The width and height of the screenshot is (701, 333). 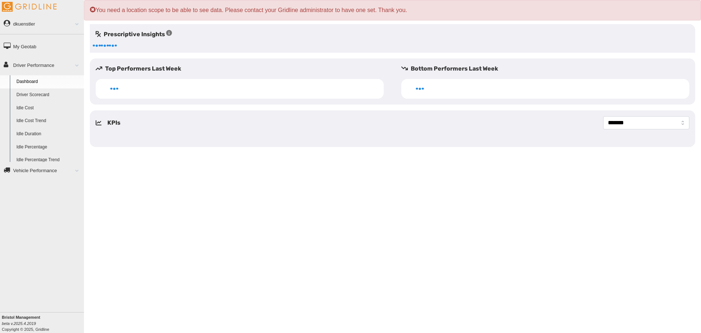 I want to click on a: Idle Percentage, so click(x=49, y=147).